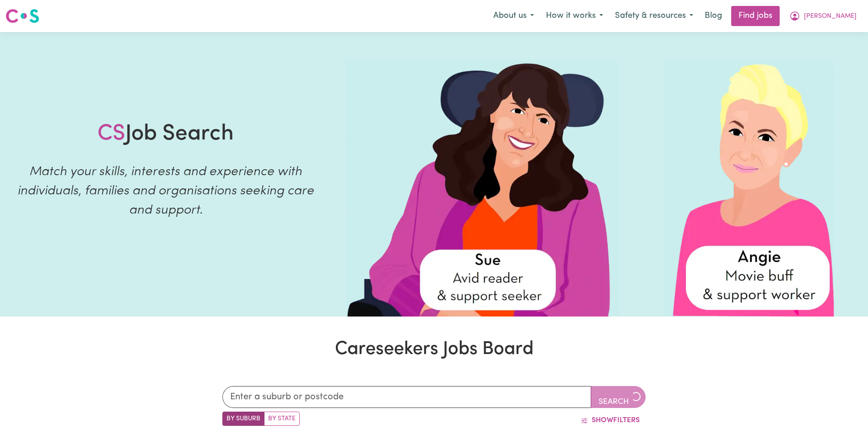 The image size is (868, 440). I want to click on button: ShowFilters, so click(610, 420).